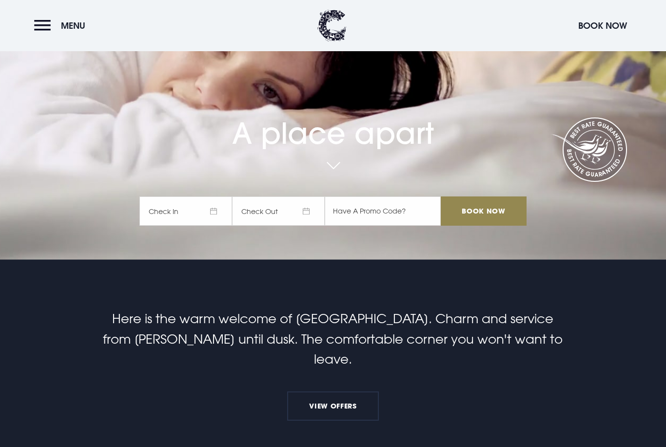 This screenshot has width=666, height=447. Describe the element at coordinates (602, 25) in the screenshot. I see `button: Book Now` at that location.